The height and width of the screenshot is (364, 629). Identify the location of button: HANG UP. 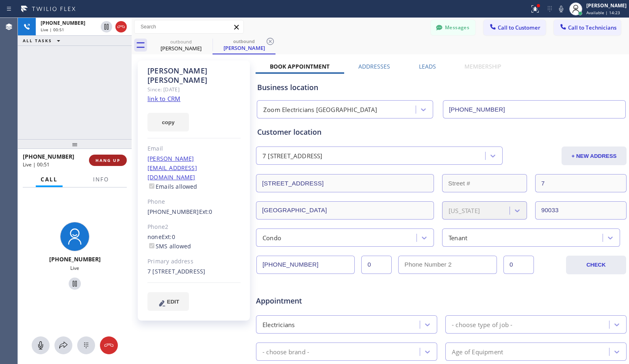
(108, 160).